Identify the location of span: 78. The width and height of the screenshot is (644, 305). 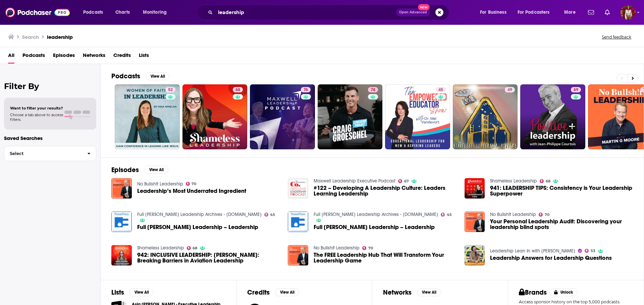
(373, 90).